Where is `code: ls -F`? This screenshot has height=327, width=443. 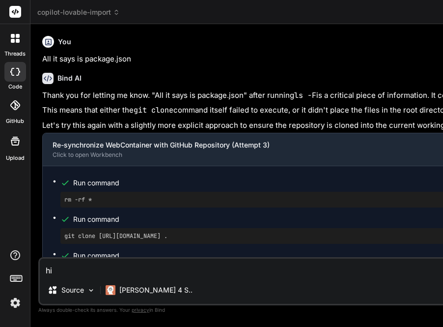 code: ls -F is located at coordinates (305, 95).